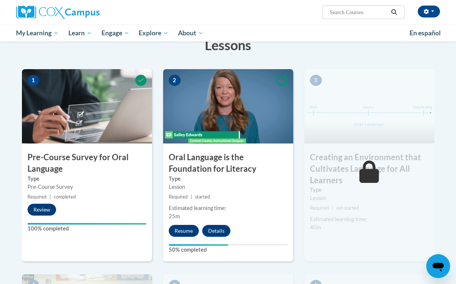 This screenshot has height=284, width=456. I want to click on span: started, so click(202, 197).